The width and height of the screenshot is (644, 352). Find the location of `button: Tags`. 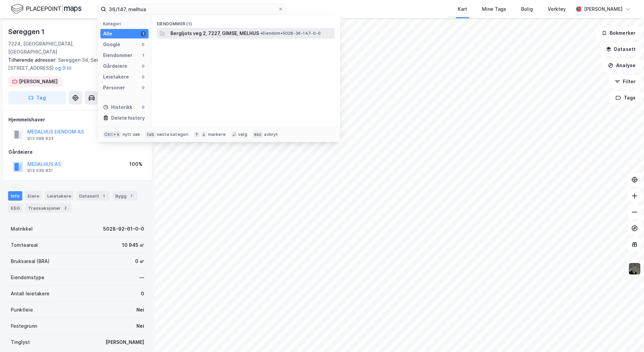

button: Tags is located at coordinates (625, 98).